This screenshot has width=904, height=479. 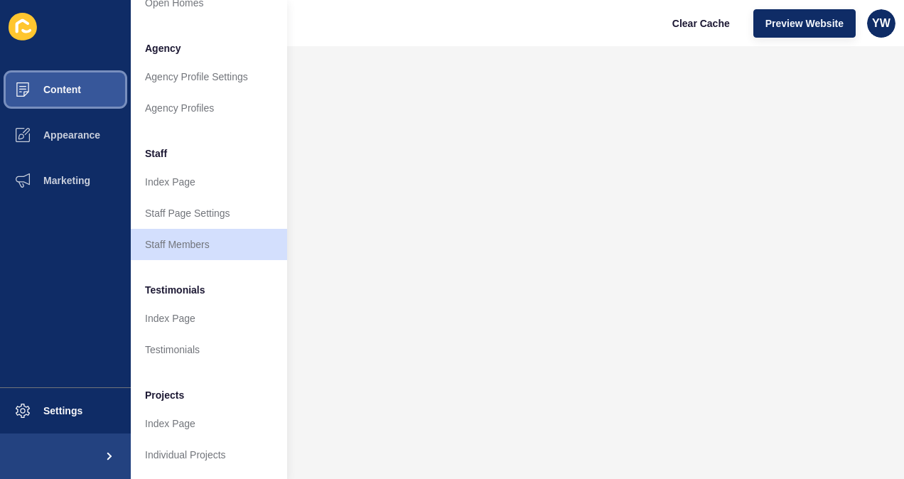 I want to click on span: Agency, so click(x=163, y=48).